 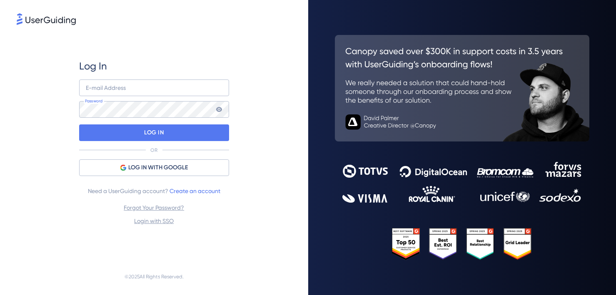 What do you see at coordinates (93, 66) in the screenshot?
I see `span: Log In` at bounding box center [93, 66].